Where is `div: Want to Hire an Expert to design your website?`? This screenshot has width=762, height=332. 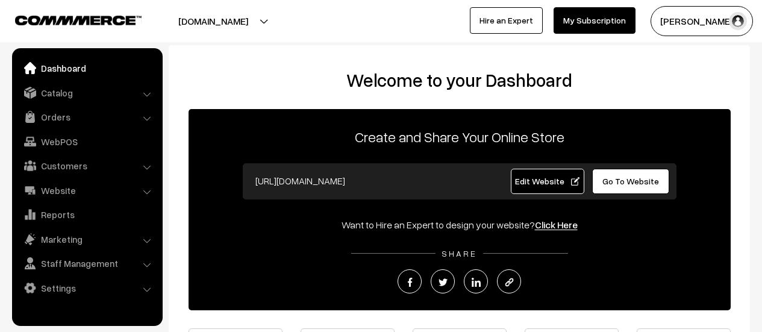
div: Want to Hire an Expert to design your website? is located at coordinates (459, 225).